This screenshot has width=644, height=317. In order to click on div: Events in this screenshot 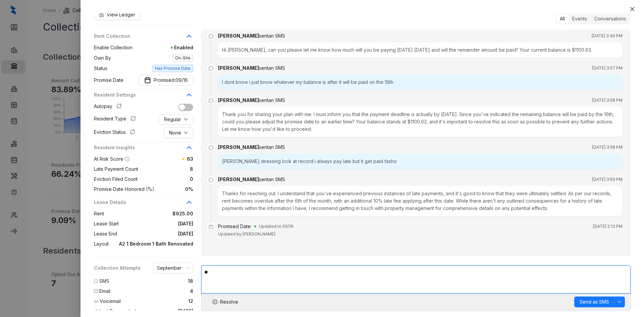, I will do `click(580, 19)`.